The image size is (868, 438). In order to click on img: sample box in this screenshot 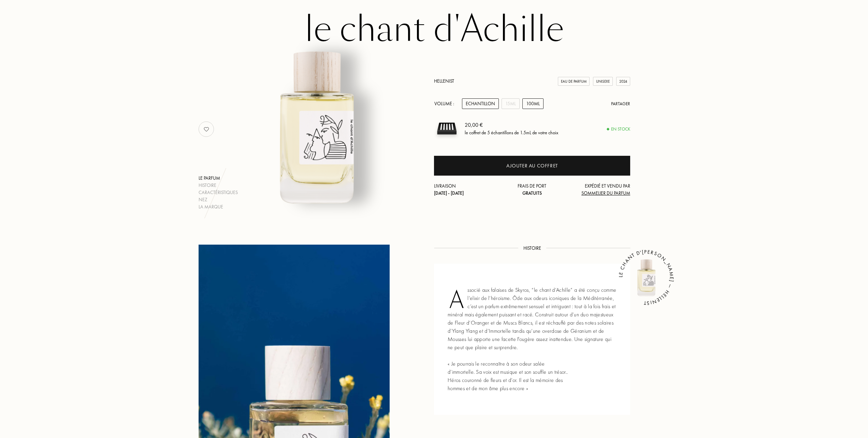, I will do `click(447, 129)`.